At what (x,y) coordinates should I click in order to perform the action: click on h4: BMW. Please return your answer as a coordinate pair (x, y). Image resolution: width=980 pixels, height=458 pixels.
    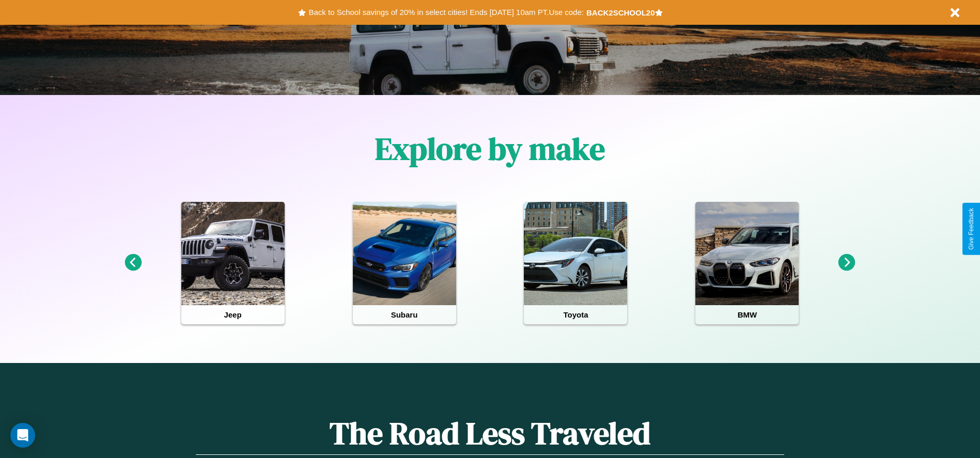
    Looking at the image, I should click on (747, 315).